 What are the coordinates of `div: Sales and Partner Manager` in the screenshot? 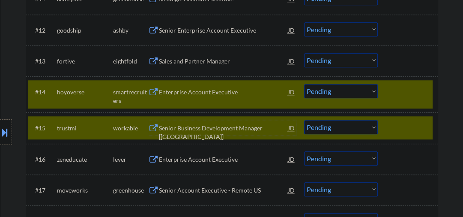 It's located at (224, 61).